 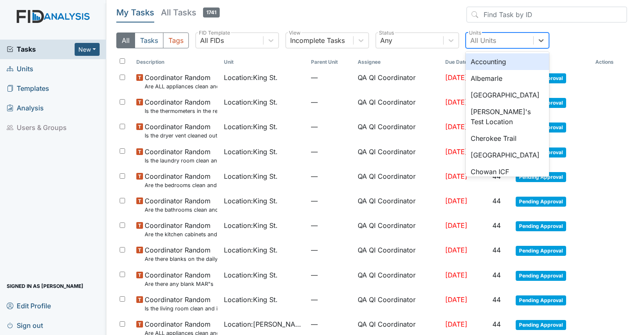 What do you see at coordinates (181, 180) in the screenshot?
I see `span: Coordinator Random Are the bedrooms clean and in good repair?` at bounding box center [181, 180].